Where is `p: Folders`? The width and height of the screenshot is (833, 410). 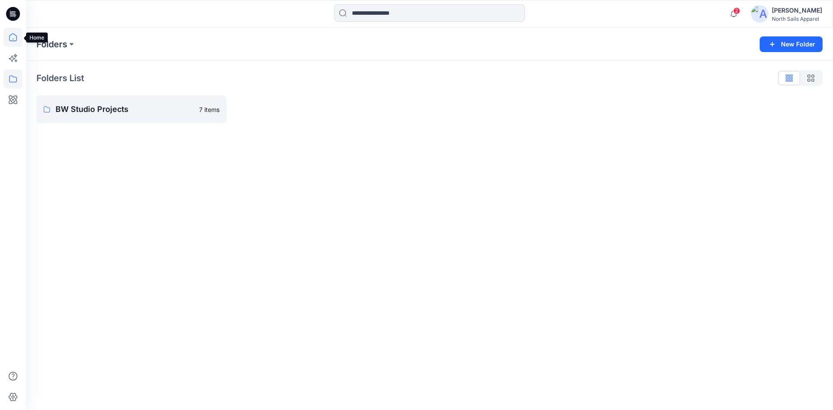
p: Folders is located at coordinates (52, 44).